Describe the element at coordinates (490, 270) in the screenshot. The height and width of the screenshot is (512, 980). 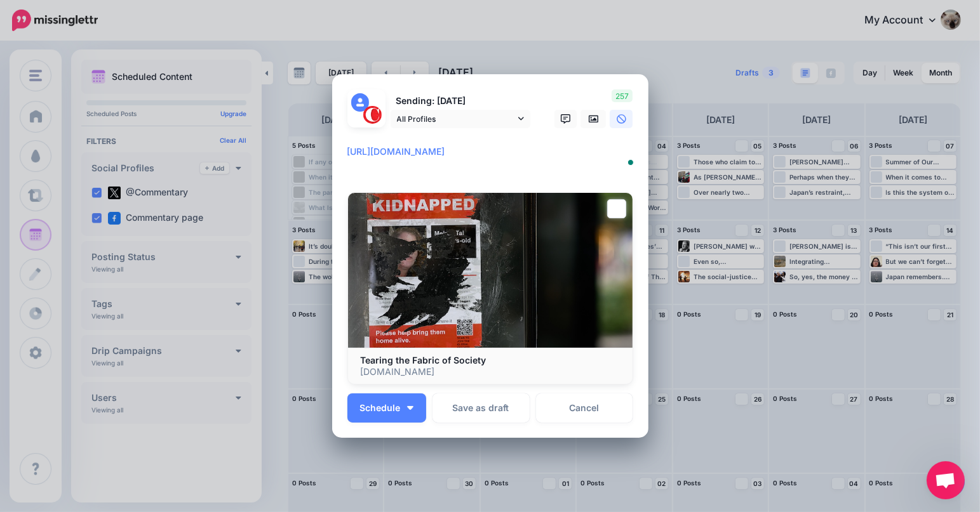
I see `img: Tearing the Fabric of Society` at that location.